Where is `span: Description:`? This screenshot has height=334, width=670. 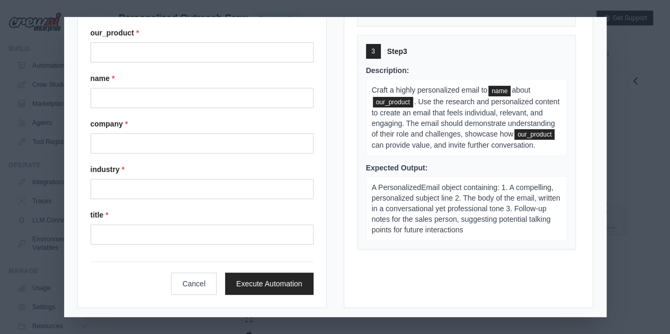
span: Description: is located at coordinates (387, 70).